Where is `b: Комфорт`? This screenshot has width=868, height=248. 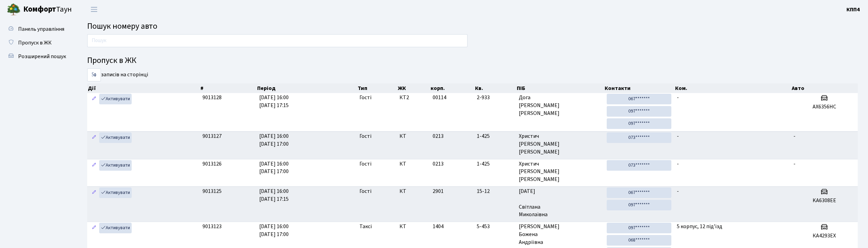
b: Комфорт is located at coordinates (40, 9).